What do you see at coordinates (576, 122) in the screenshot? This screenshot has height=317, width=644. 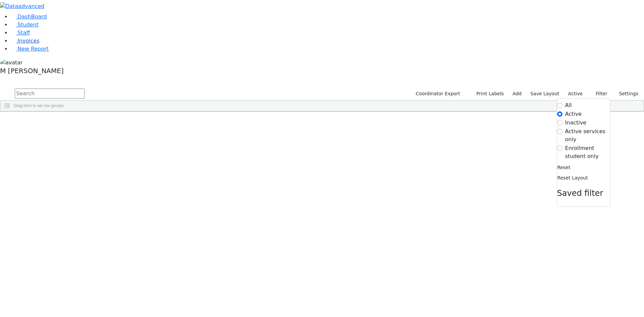 I see `label: Inactive` at bounding box center [576, 122].